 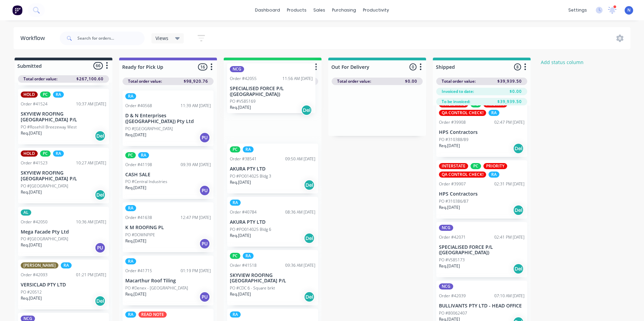 I want to click on span: $98,920.76, so click(x=196, y=81).